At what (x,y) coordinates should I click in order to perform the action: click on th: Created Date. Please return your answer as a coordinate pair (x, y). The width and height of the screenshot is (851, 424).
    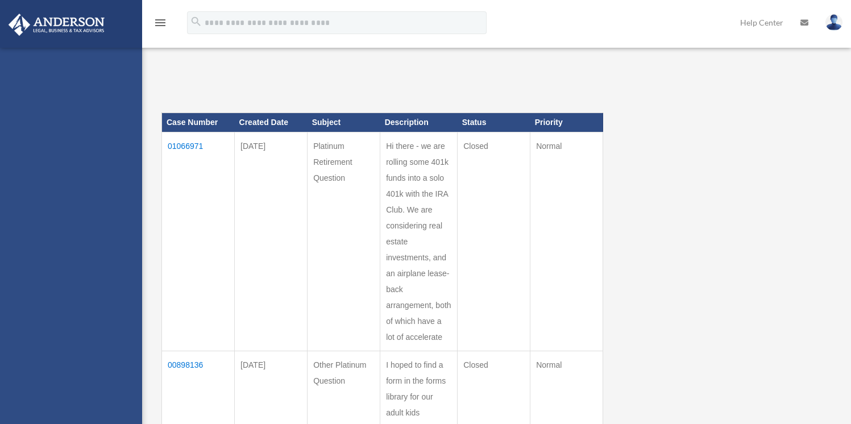
    Looking at the image, I should click on (271, 123).